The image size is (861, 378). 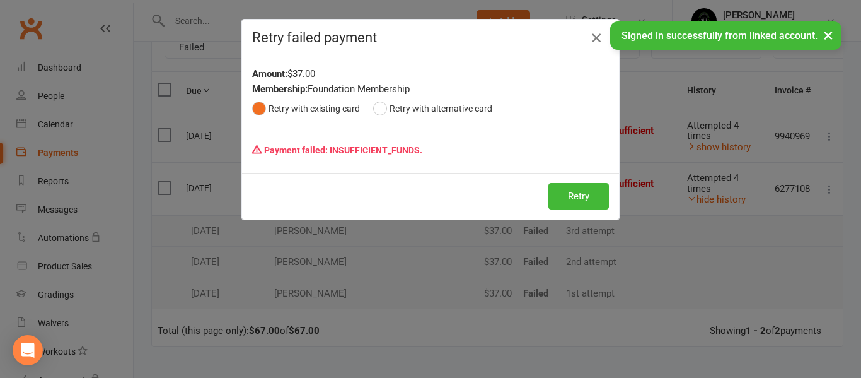 What do you see at coordinates (280, 89) in the screenshot?
I see `strong: Membership:` at bounding box center [280, 89].